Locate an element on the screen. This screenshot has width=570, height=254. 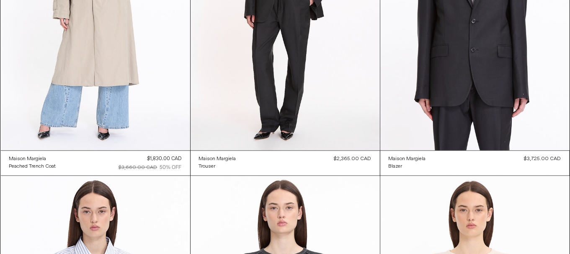
div: Peached Trench Coat is located at coordinates (33, 166).